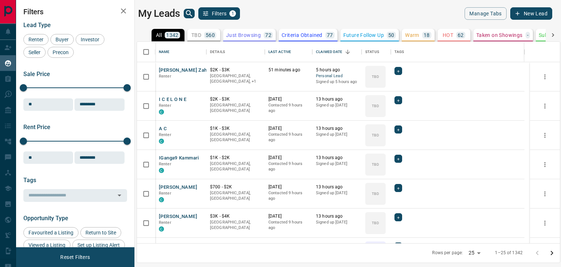  I want to click on div: Name, so click(164, 52).